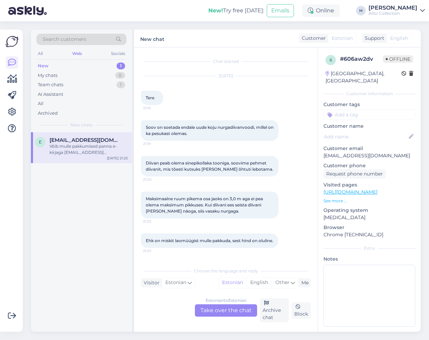 Image resolution: width=429 pixels, height=340 pixels. Describe the element at coordinates (392, 13) in the screenshot. I see `div: Atto Collection` at that location.